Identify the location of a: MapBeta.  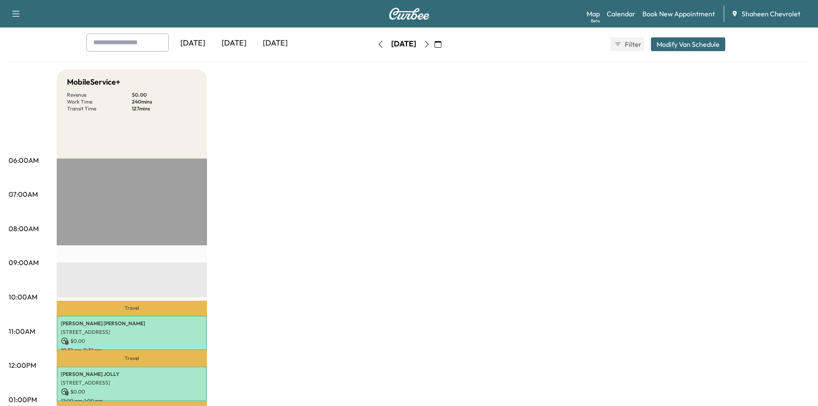
(593, 14).